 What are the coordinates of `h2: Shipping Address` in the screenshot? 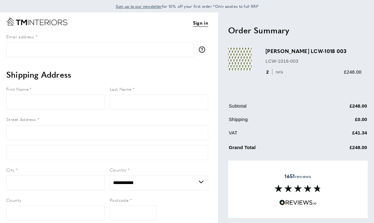 It's located at (107, 74).